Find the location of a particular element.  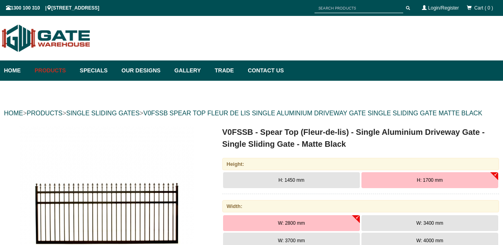

span: H: 1700 mm is located at coordinates (429, 180).